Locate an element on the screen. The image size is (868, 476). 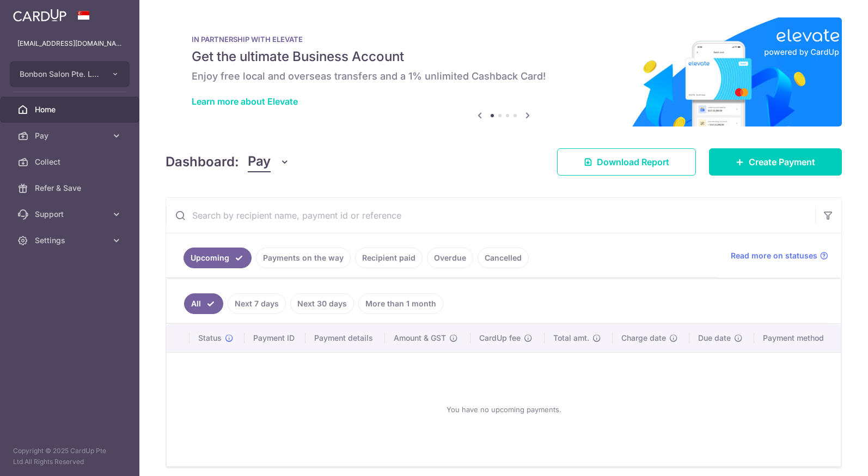
a: Learn more about Elevate is located at coordinates (245, 101).